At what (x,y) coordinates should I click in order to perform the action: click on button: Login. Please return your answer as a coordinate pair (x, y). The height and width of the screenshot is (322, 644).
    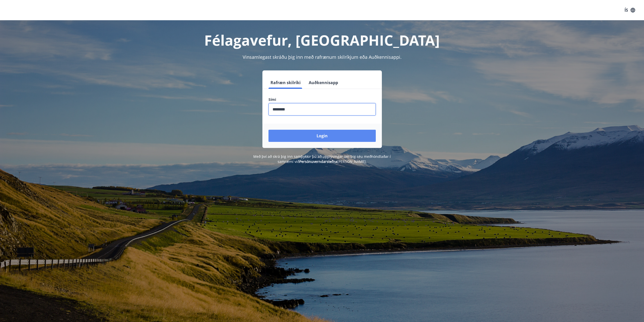
    Looking at the image, I should click on (322, 136).